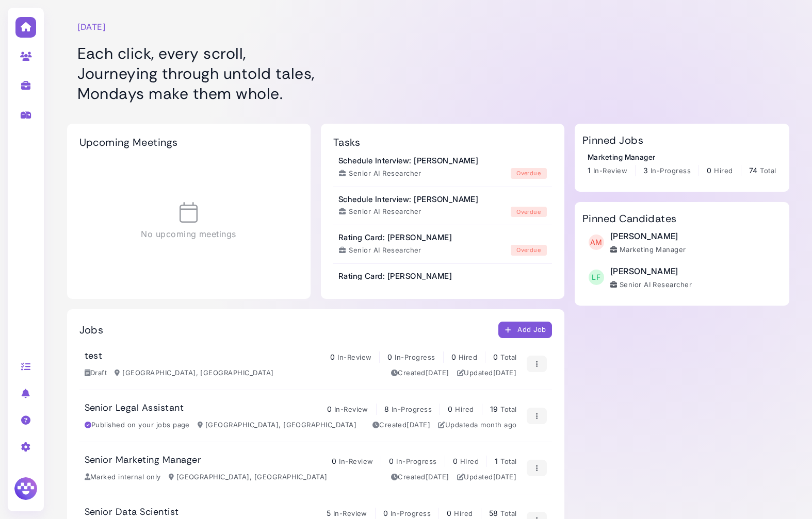 This screenshot has width=812, height=519. What do you see at coordinates (629, 219) in the screenshot?
I see `h2: Pinned Candidates` at bounding box center [629, 219].